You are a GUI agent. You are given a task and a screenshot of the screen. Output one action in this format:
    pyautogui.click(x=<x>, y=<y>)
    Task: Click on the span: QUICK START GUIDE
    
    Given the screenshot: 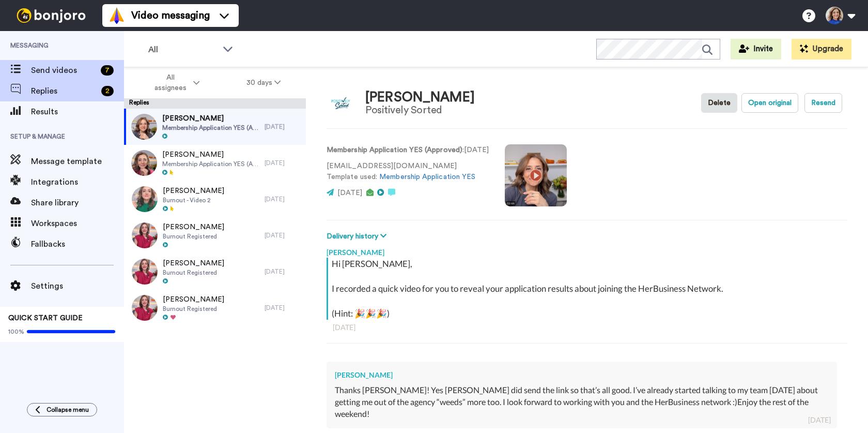 What is the action you would take?
    pyautogui.click(x=46, y=318)
    